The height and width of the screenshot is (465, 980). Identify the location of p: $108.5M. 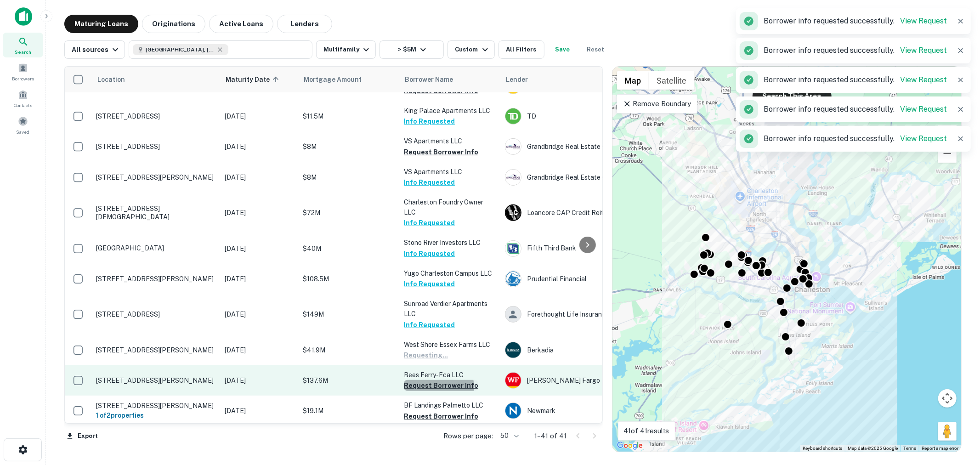
(349, 279).